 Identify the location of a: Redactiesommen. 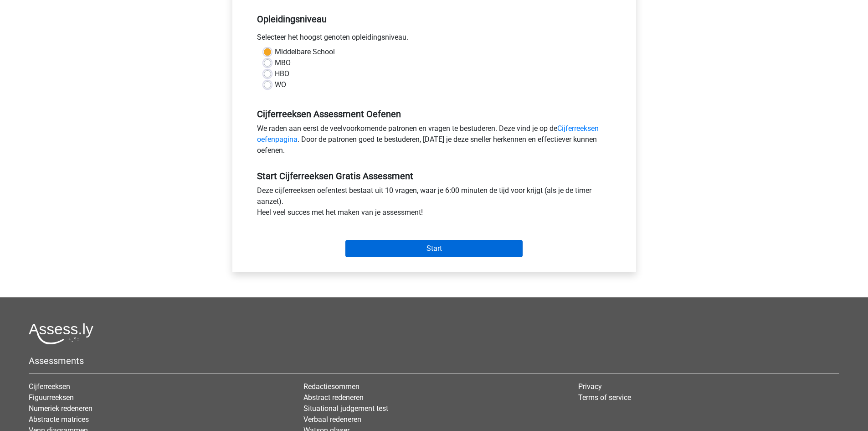
(332, 387).